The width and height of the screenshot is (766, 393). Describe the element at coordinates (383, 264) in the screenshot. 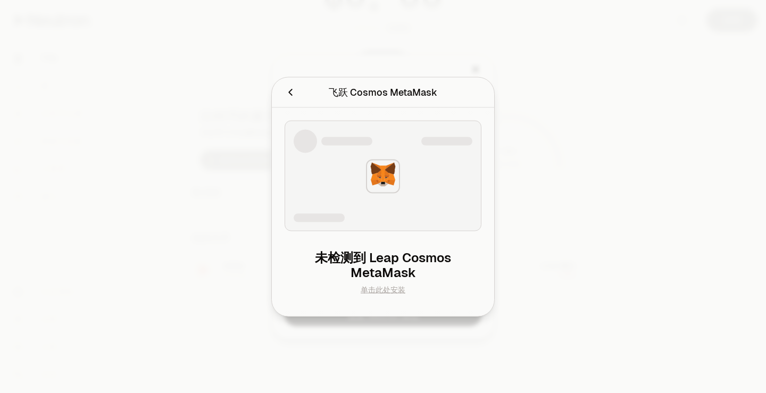

I see `font: 未检测到 Leap Cosmos MetaMask` at that location.